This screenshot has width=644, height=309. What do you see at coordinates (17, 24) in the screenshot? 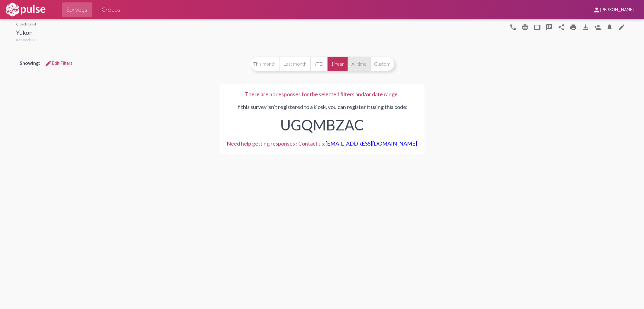
I see `mat-icon: arrow_back_ios` at bounding box center [17, 24].